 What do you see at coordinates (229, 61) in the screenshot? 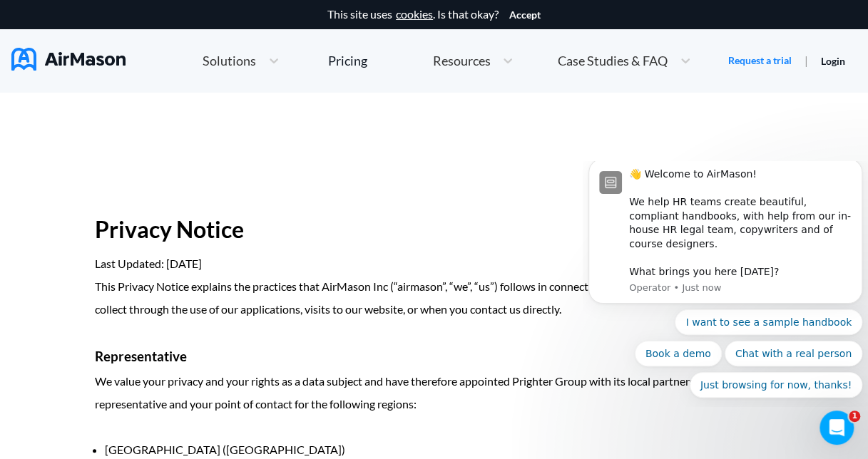
I see `span: Solutions` at bounding box center [229, 61].